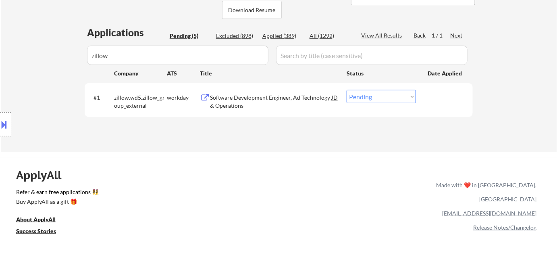 The image size is (557, 255). What do you see at coordinates (56, 202) in the screenshot?
I see `a: Buy ApplyAll as a gift 🎁` at bounding box center [56, 202].